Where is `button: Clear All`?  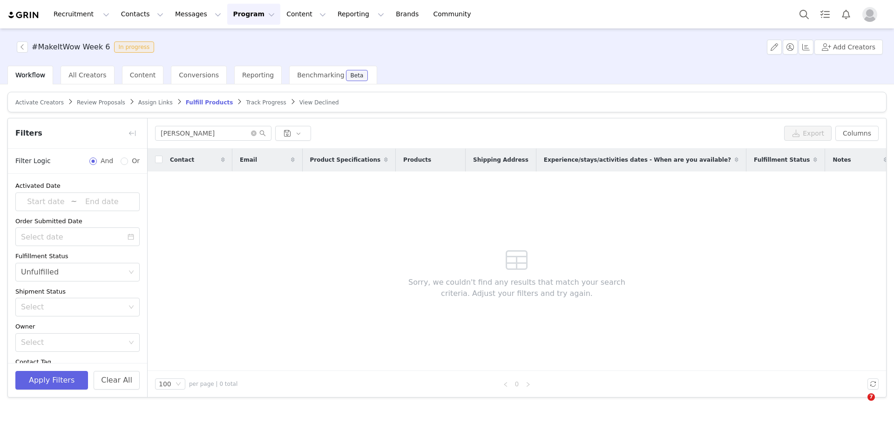
button: Clear All is located at coordinates (116, 380).